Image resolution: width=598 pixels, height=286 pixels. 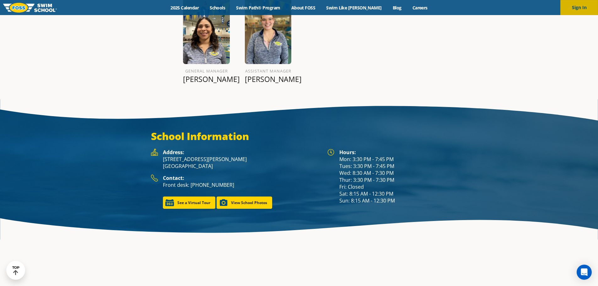 What do you see at coordinates (584, 272) in the screenshot?
I see `div: Open Intercom Messenger` at bounding box center [584, 272].